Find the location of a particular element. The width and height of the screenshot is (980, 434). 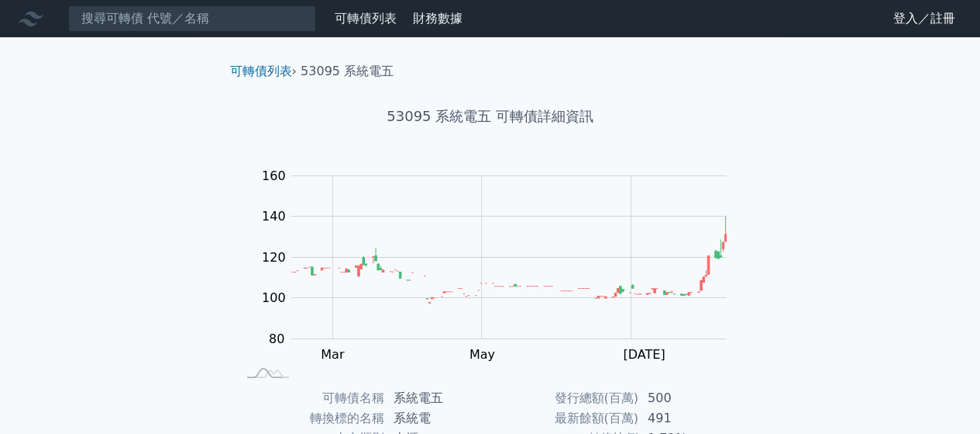

a: 財務數據 is located at coordinates (437, 17).